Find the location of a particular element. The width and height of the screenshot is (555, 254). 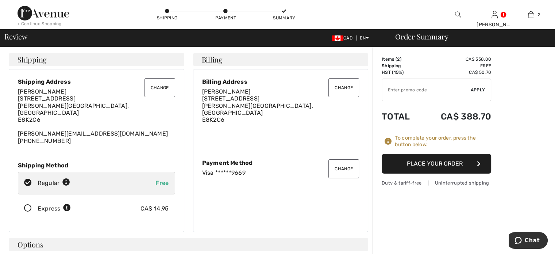

td: Total is located at coordinates (402, 116).